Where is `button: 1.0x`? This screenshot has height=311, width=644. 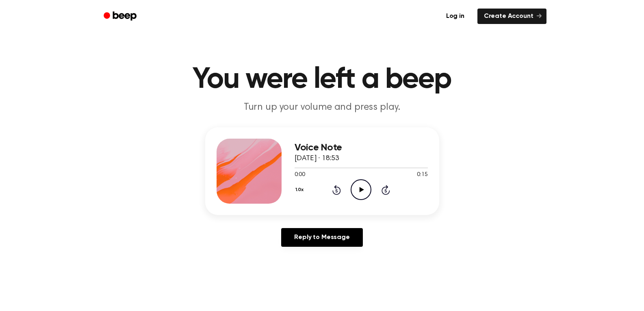
button: 1.0x is located at coordinates (300, 190).